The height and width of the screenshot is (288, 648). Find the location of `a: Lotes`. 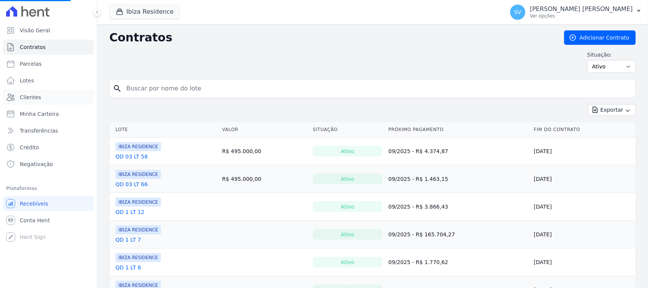

a: Lotes is located at coordinates (48, 80).